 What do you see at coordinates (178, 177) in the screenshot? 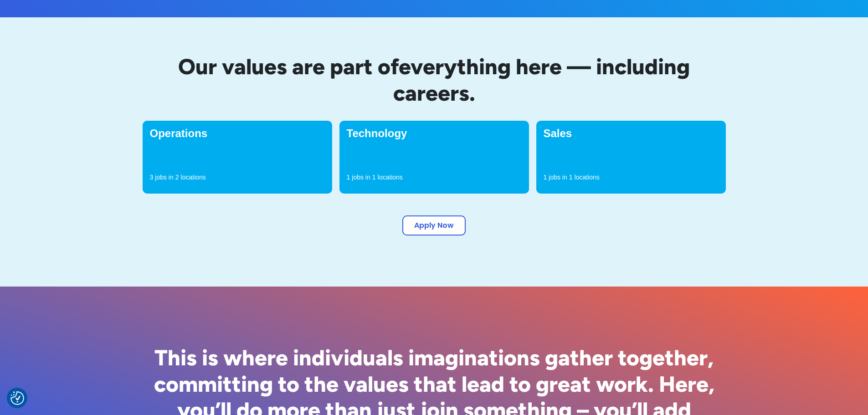
I see `p: 2` at bounding box center [178, 177].